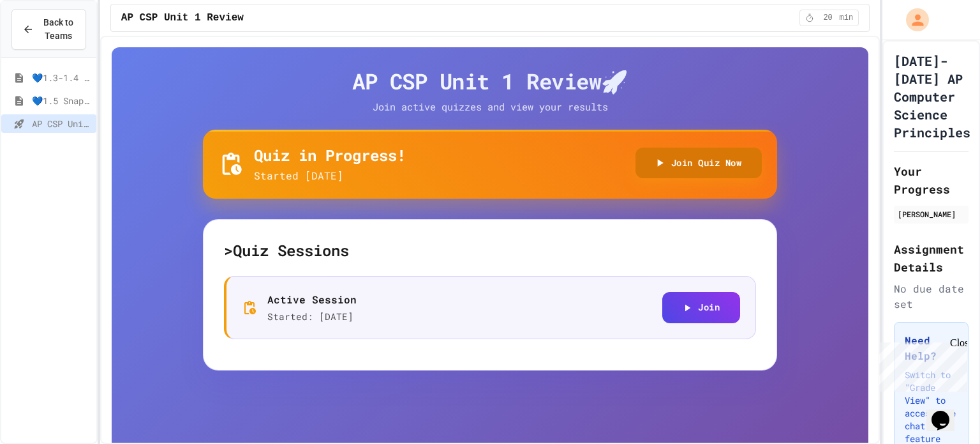 The height and width of the screenshot is (444, 980). Describe the element at coordinates (931, 296) in the screenshot. I see `div: No due date set` at that location.